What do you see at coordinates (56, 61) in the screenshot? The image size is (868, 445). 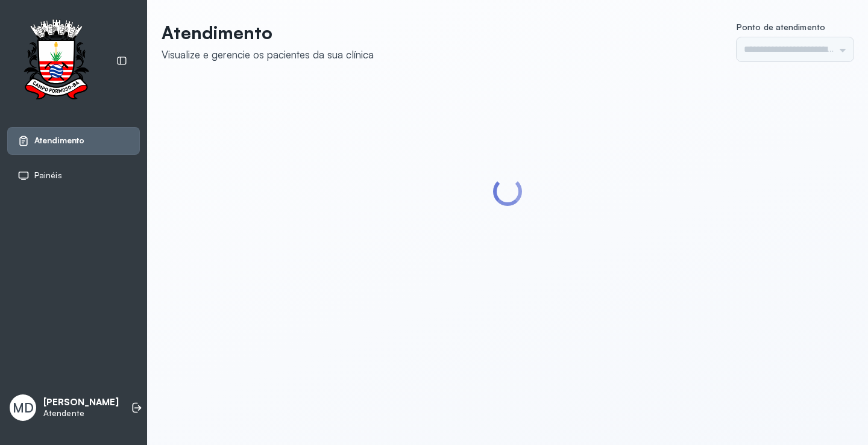 I see `img: Logotipo do estabelecimento` at bounding box center [56, 61].